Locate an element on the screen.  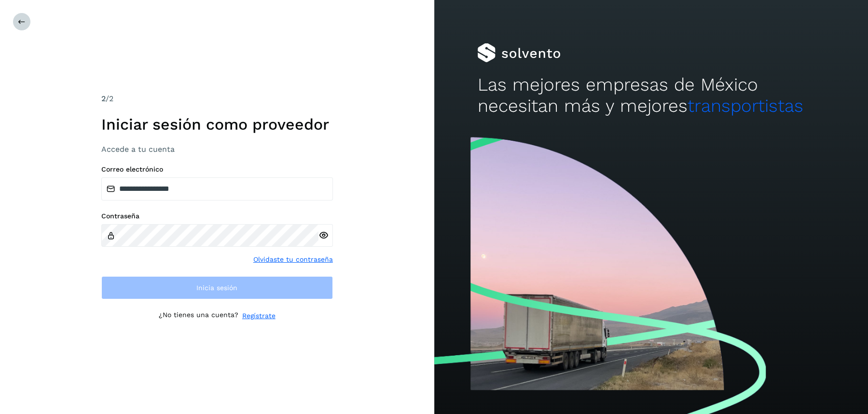
div: /2 is located at coordinates (217, 99).